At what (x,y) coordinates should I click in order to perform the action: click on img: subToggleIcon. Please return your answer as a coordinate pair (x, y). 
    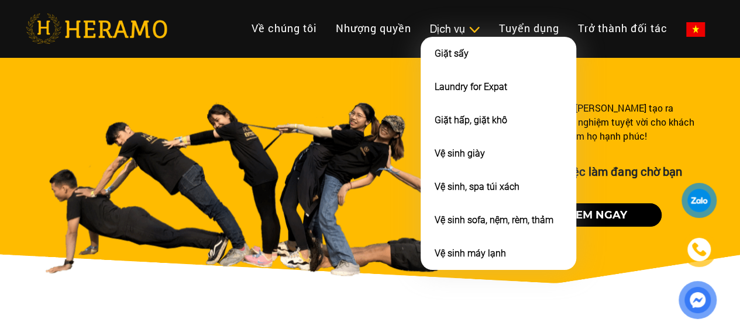
    Looking at the image, I should click on (474, 30).